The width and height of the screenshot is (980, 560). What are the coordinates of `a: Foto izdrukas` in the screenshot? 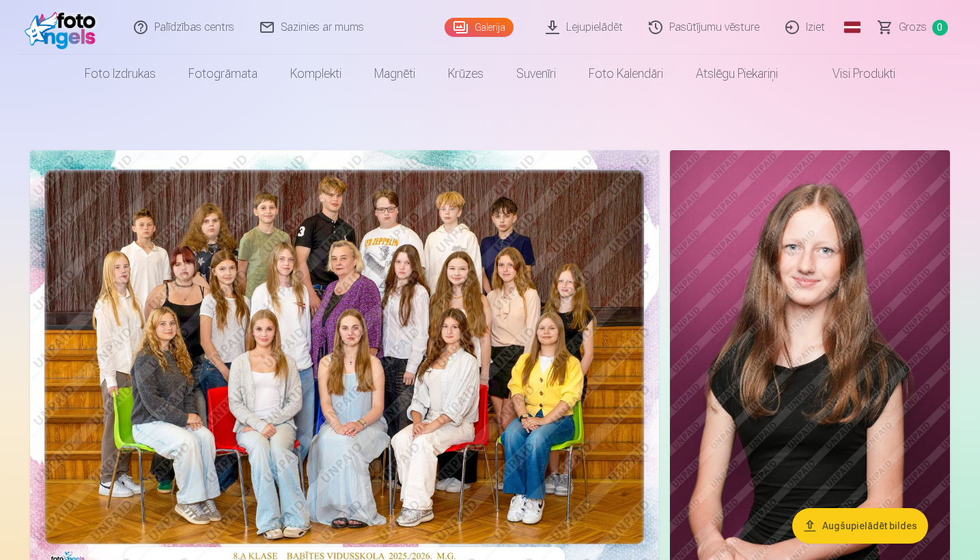 It's located at (120, 74).